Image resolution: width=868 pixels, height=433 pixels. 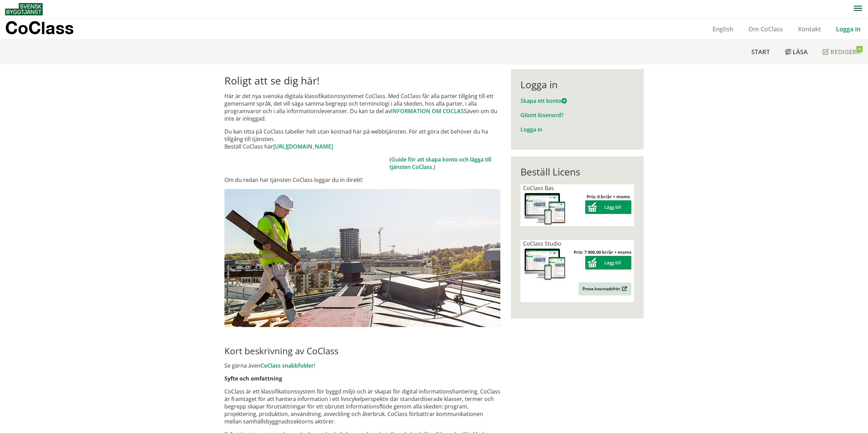 I want to click on a: Läsa, so click(x=796, y=52).